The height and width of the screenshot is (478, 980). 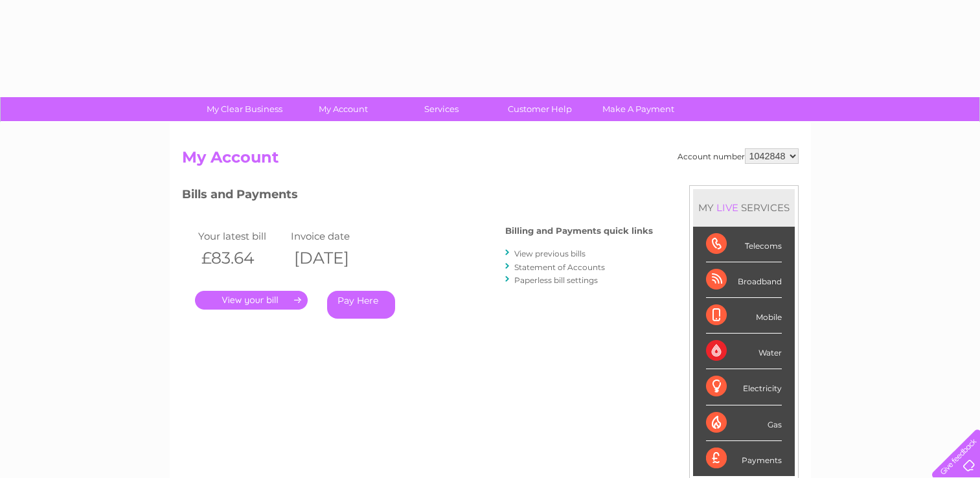 I want to click on div: Water, so click(x=743, y=351).